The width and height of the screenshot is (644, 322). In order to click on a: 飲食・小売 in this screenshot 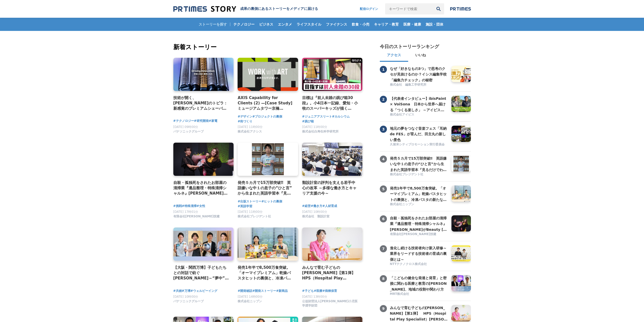, I will do `click(361, 24)`.